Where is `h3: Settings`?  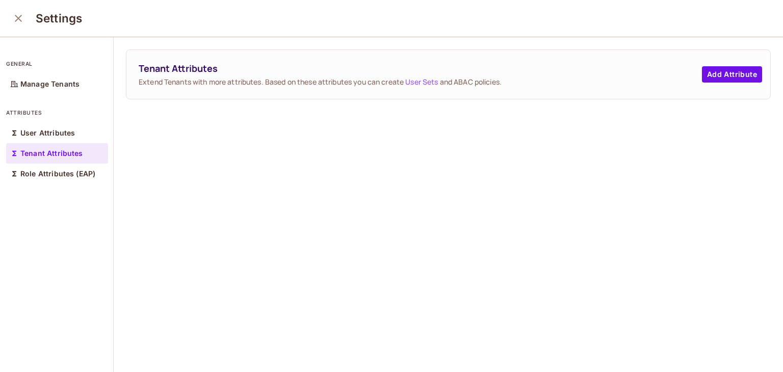 h3: Settings is located at coordinates (59, 18).